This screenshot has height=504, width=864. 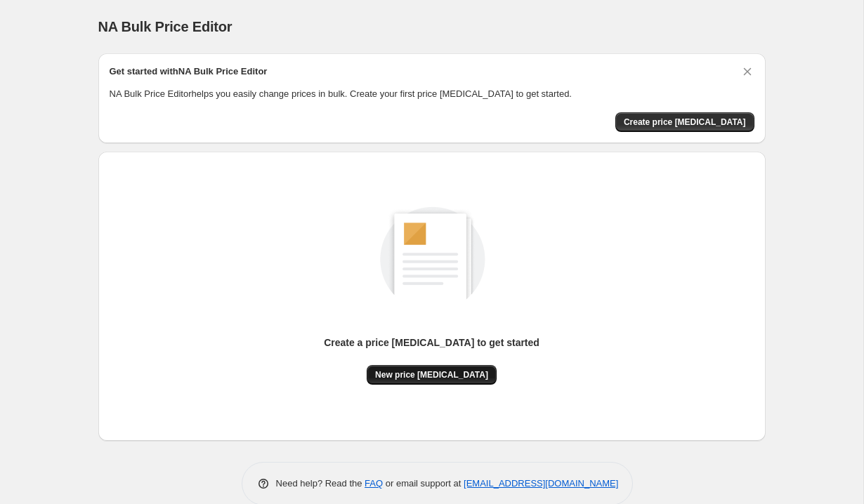 I want to click on span: Need help? Read the, so click(x=320, y=483).